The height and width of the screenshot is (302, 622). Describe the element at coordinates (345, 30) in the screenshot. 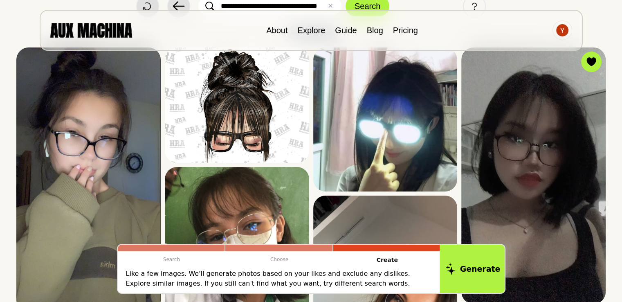

I see `a: Guide` at that location.